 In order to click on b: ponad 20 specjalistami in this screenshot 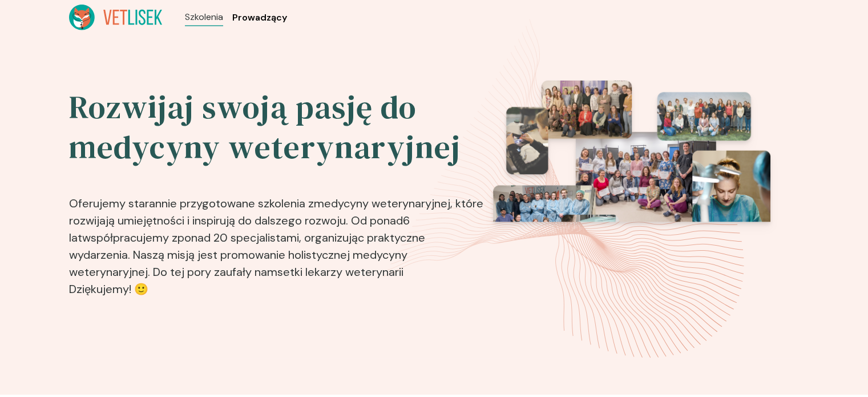, I will do `click(238, 238)`.